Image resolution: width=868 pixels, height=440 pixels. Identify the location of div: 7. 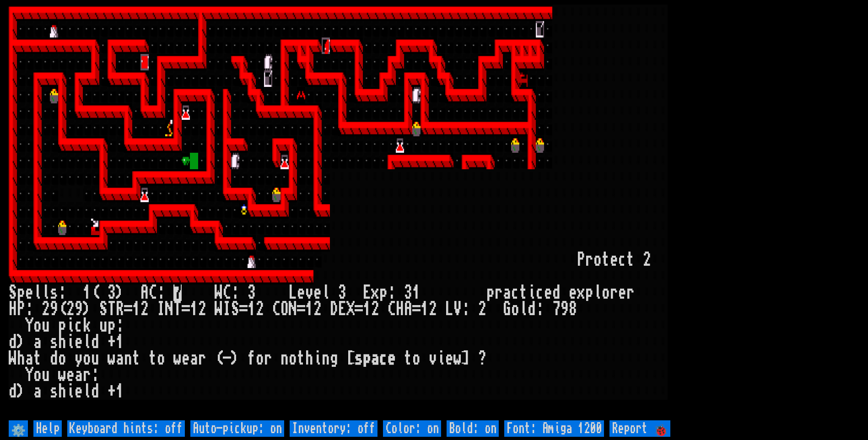
(557, 309).